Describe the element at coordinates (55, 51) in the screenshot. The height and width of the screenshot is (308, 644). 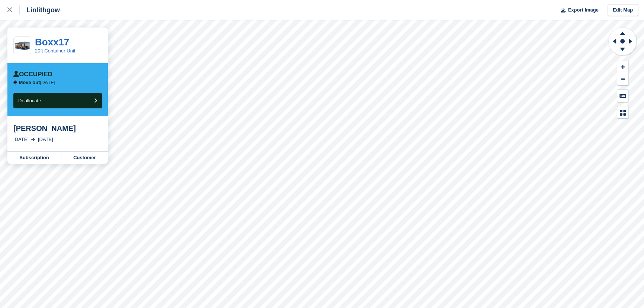
I see `a: 20ft Container Unit` at that location.